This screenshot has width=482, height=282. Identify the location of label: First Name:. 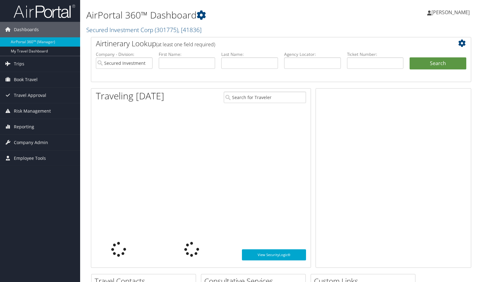
(187, 54).